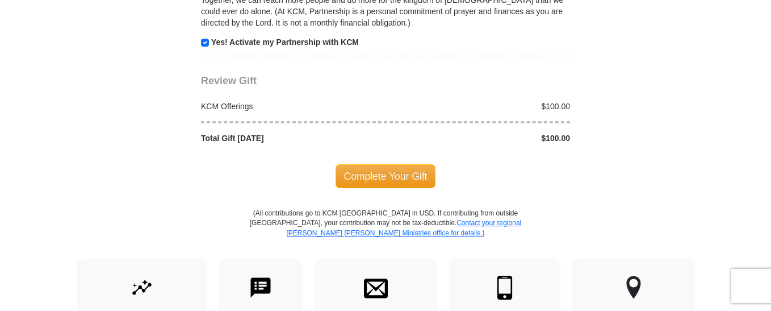 This screenshot has width=771, height=311. Describe the element at coordinates (386, 176) in the screenshot. I see `span: Complete Your Gift` at that location.